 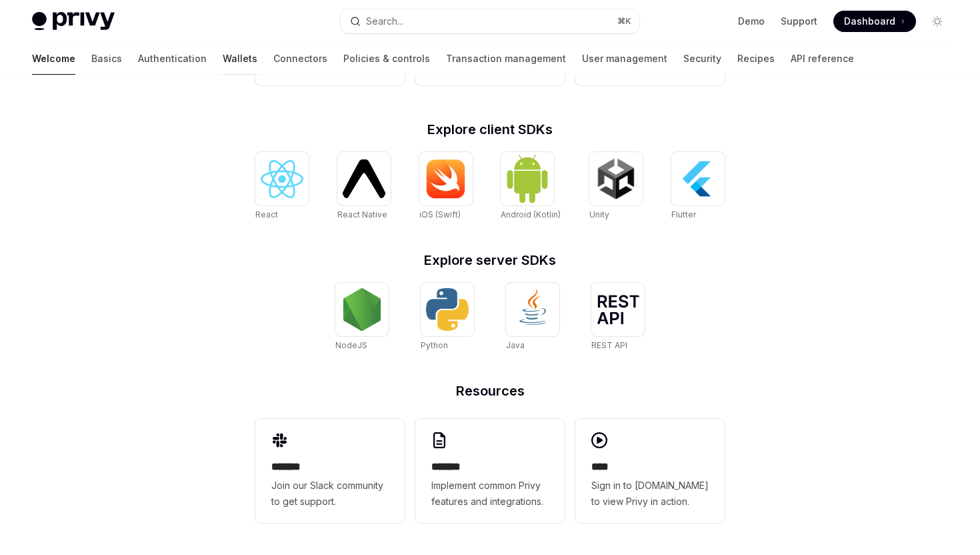 I want to click on a: Transaction management, so click(x=506, y=59).